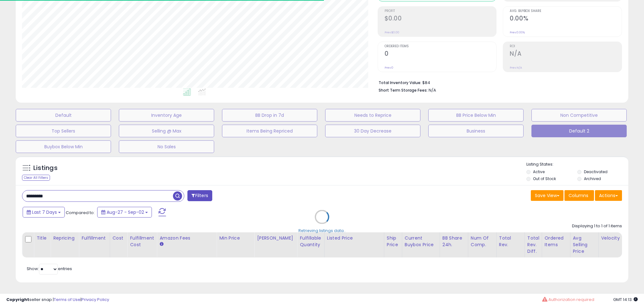 The width and height of the screenshot is (644, 306). What do you see at coordinates (63, 115) in the screenshot?
I see `button: Default` at bounding box center [63, 115].